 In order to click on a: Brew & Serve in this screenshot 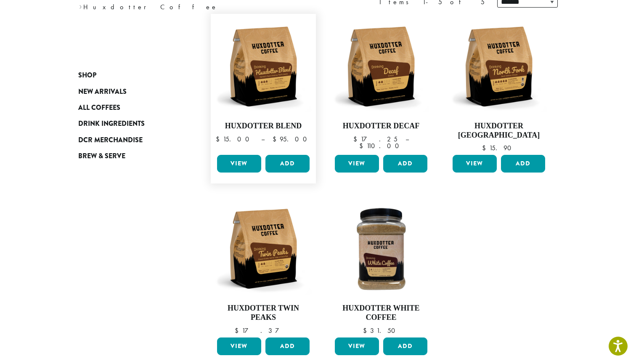, I will do `click(129, 156)`.